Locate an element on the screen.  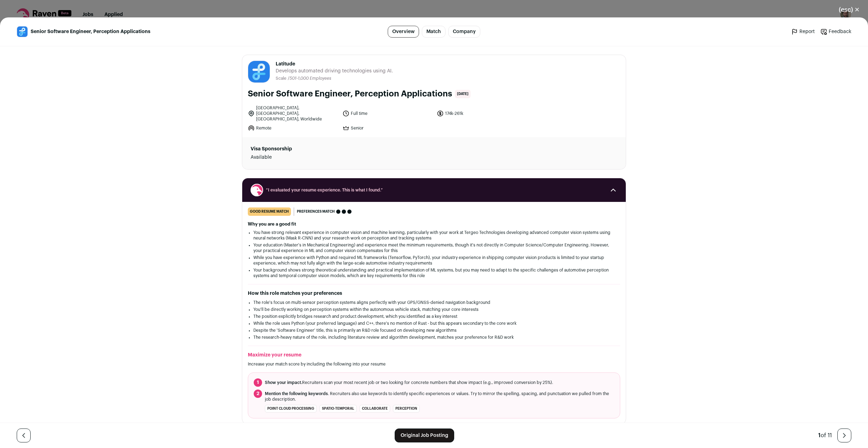
a: Original Job Posting is located at coordinates (424, 435).